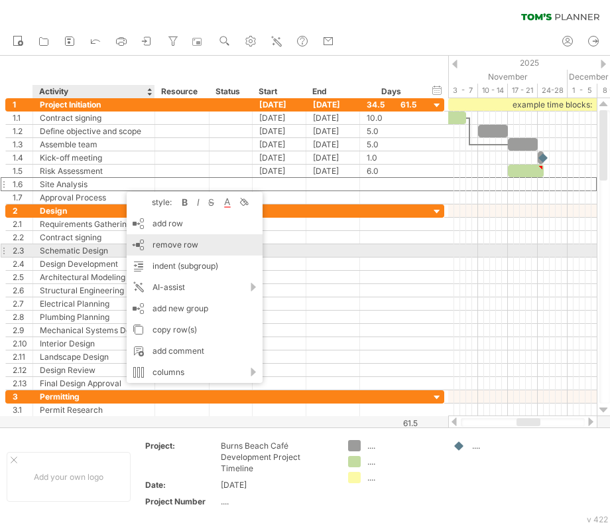  Describe the element at coordinates (390, 423) in the screenshot. I see `div: 61.5` at that location.